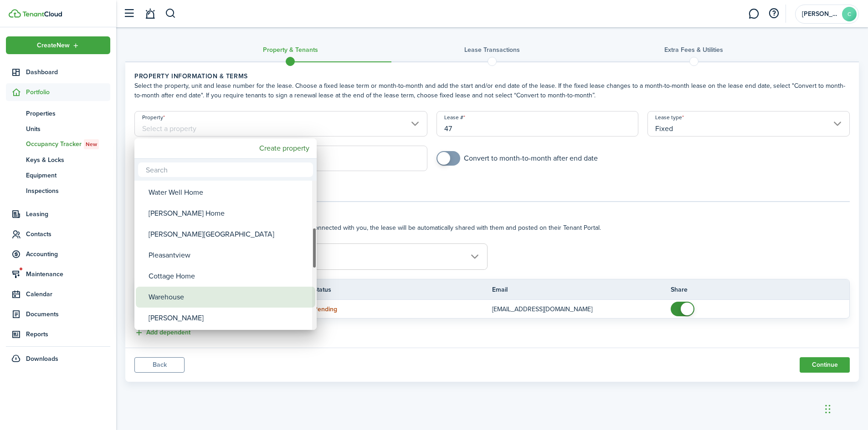  Describe the element at coordinates (285, 148) in the screenshot. I see `mbsc-button: Create property` at that location.